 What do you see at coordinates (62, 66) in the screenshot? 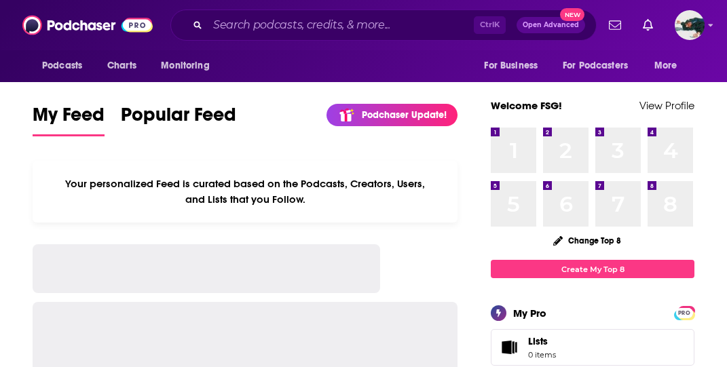
I see `span: Podcasts` at bounding box center [62, 66].